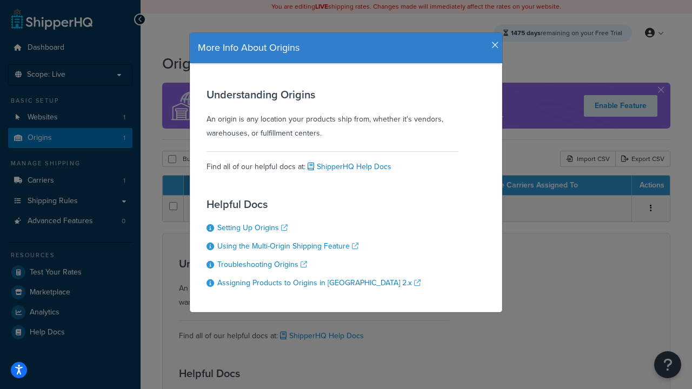  What do you see at coordinates (348, 166) in the screenshot?
I see `a: ShipperHQ Help Docs` at bounding box center [348, 166].